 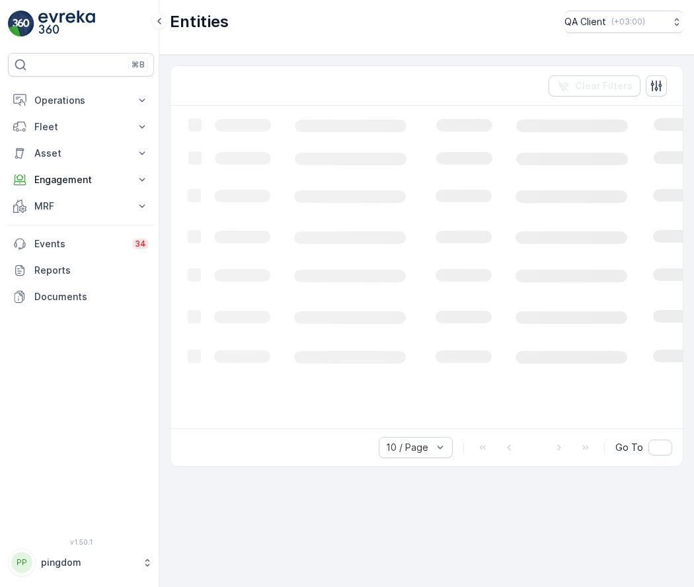 What do you see at coordinates (199, 22) in the screenshot?
I see `p: Entities` at bounding box center [199, 22].